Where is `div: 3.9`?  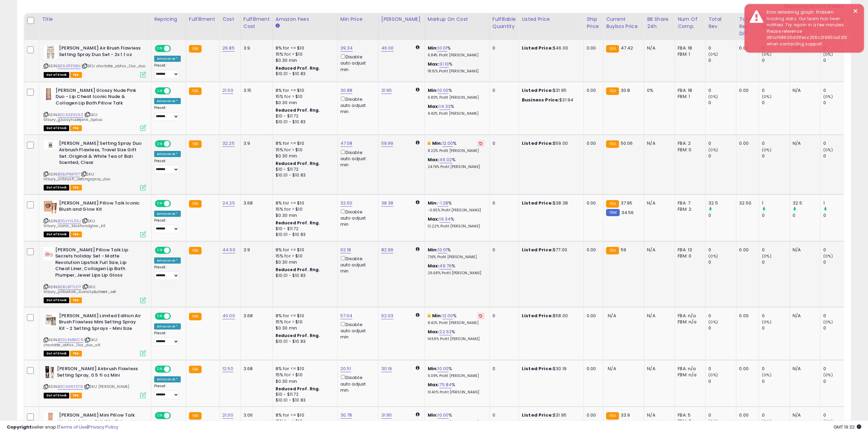
div: 3.9 is located at coordinates (255, 250).